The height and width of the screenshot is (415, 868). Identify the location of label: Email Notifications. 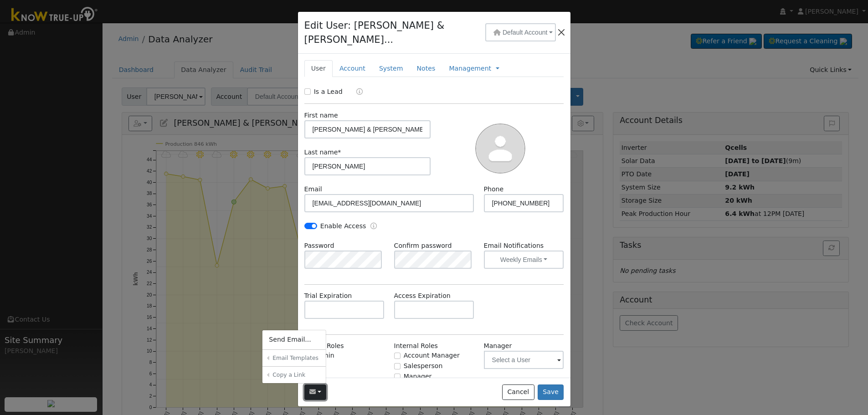
(524, 246).